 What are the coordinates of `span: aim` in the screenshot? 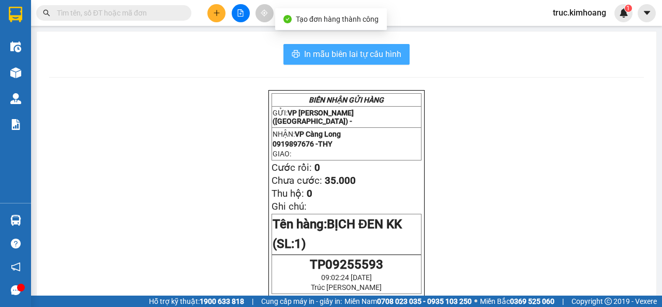 It's located at (264, 13).